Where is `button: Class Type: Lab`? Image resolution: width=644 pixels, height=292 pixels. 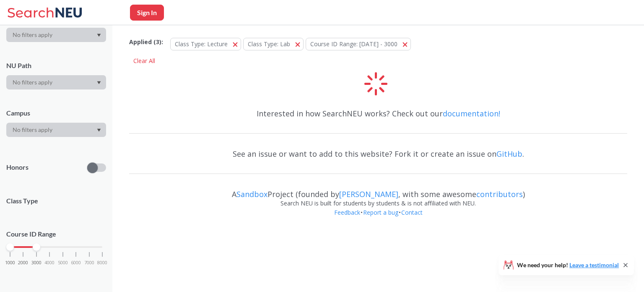
button: Class Type: Lab is located at coordinates (274, 44).